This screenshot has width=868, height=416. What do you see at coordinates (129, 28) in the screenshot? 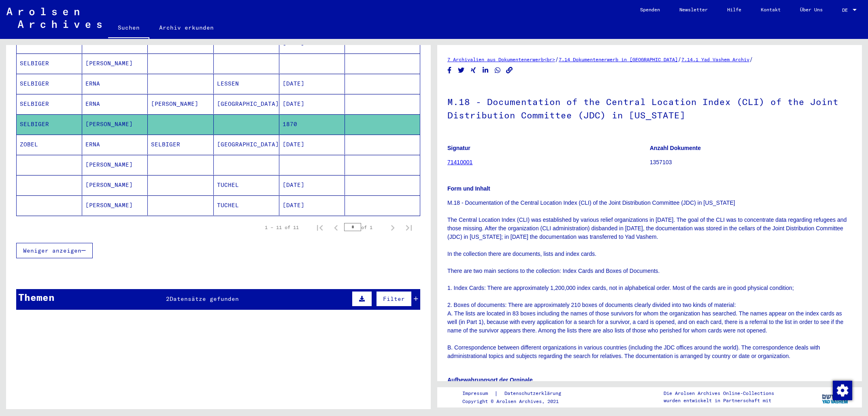
I see `a: Suchen` at bounding box center [129, 28].